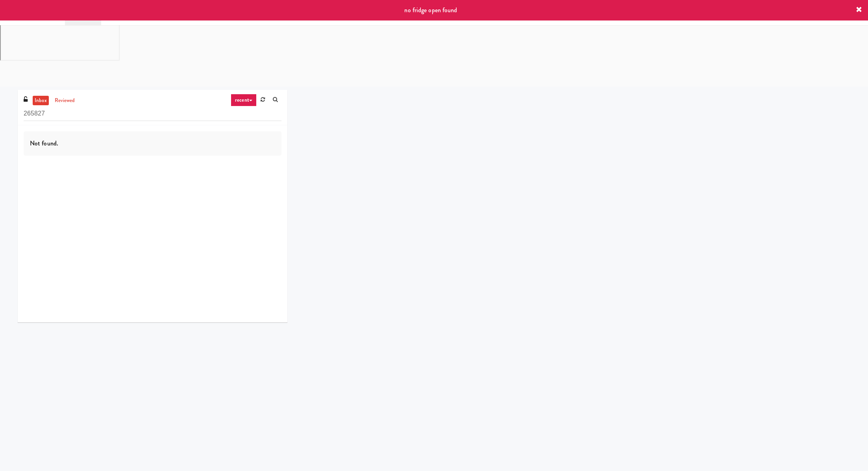  I want to click on span: no fridge open found, so click(431, 10).